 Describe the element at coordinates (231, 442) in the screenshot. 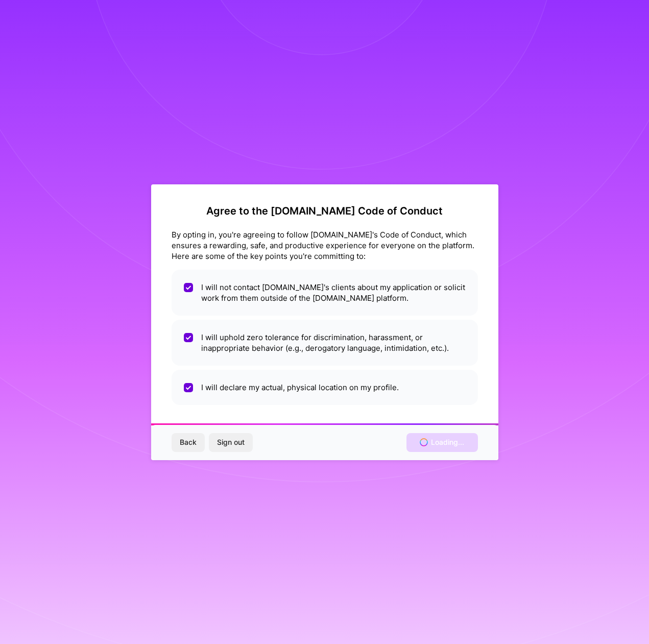

I see `button: Sign out` at that location.